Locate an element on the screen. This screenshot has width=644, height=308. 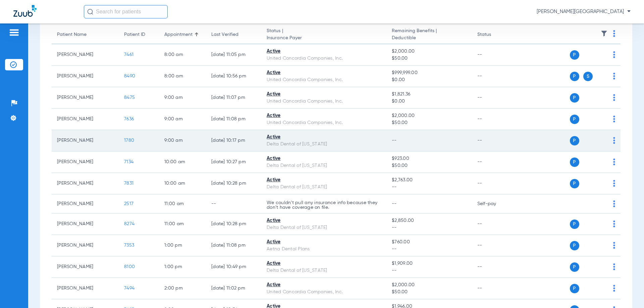
td: 11:00 AM is located at coordinates (183, 224).